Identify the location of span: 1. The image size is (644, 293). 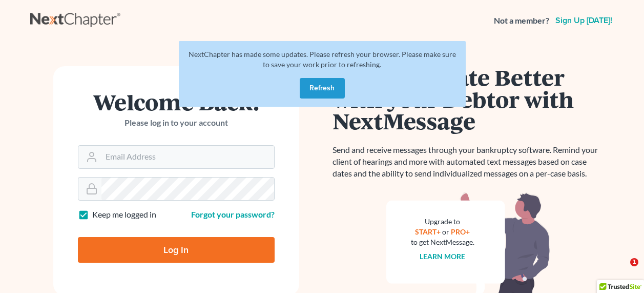
(634, 262).